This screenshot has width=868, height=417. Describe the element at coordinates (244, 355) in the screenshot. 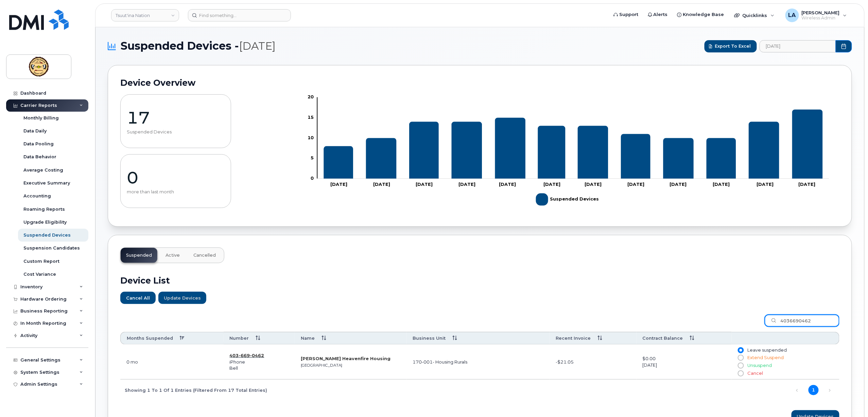

I see `span: 669` at that location.